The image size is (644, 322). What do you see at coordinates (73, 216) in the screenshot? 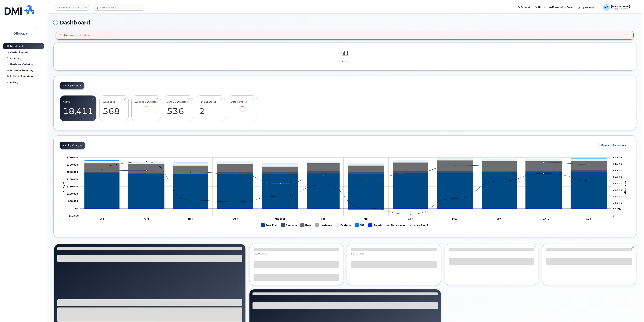
I see `tspan: -$50,000` at bounding box center [73, 216].